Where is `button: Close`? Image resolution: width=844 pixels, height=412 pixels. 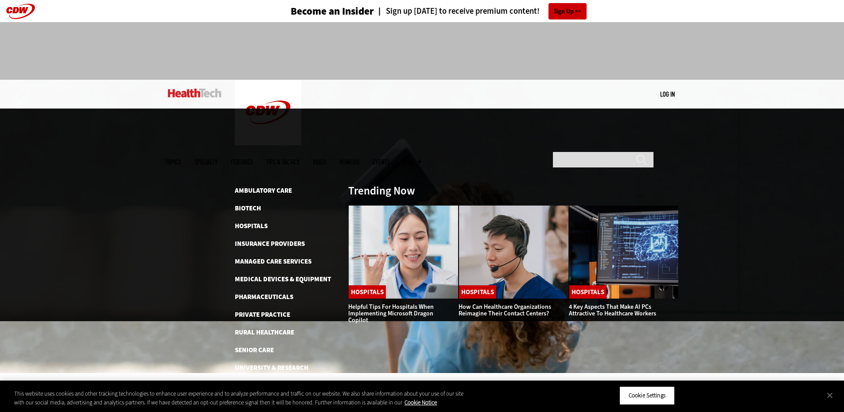 button: Close is located at coordinates (830, 395).